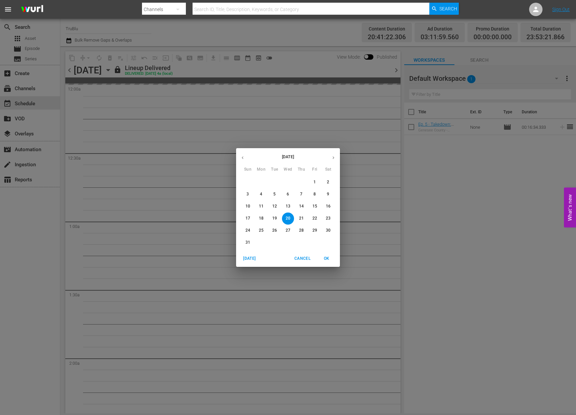  Describe the element at coordinates (328, 206) in the screenshot. I see `p: 16` at that location.